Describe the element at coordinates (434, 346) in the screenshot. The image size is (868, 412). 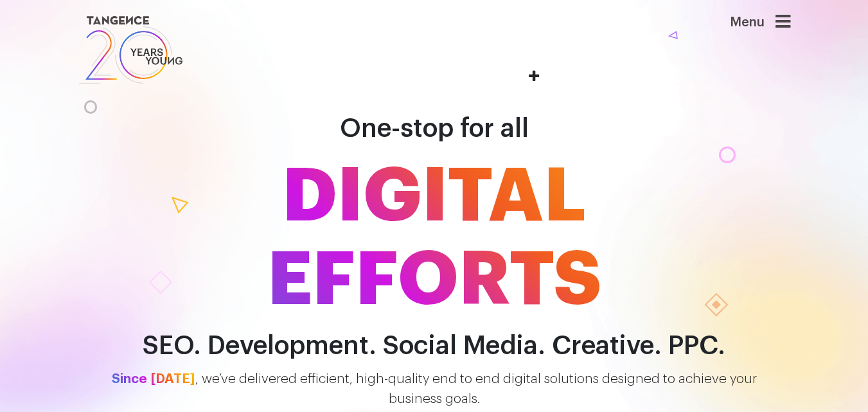
I see `h2: SEO. Development. Social Media. Creative. PPC.` at that location.